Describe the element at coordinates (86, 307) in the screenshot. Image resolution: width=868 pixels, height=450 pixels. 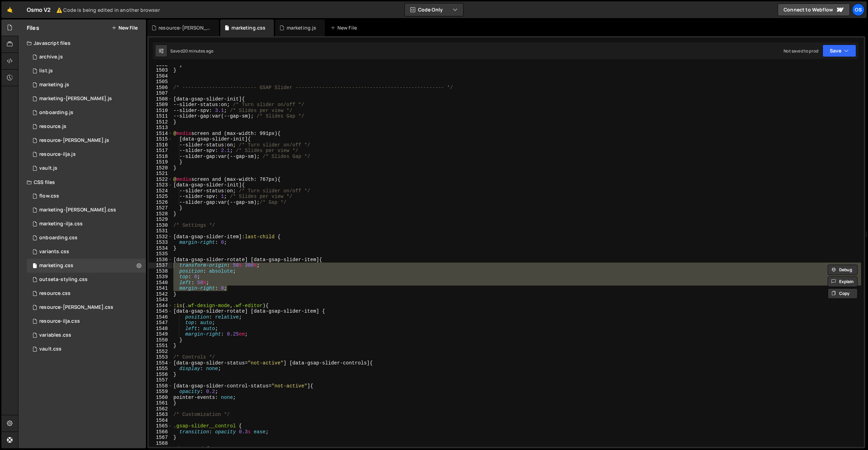
I see `div: 16596/46196.css` at that location.